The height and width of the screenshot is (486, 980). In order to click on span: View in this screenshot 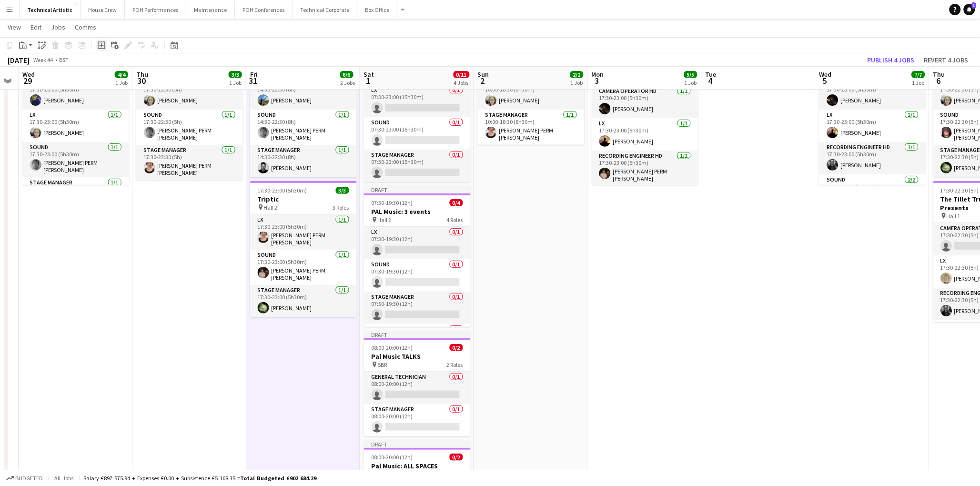, I will do `click(14, 27)`.